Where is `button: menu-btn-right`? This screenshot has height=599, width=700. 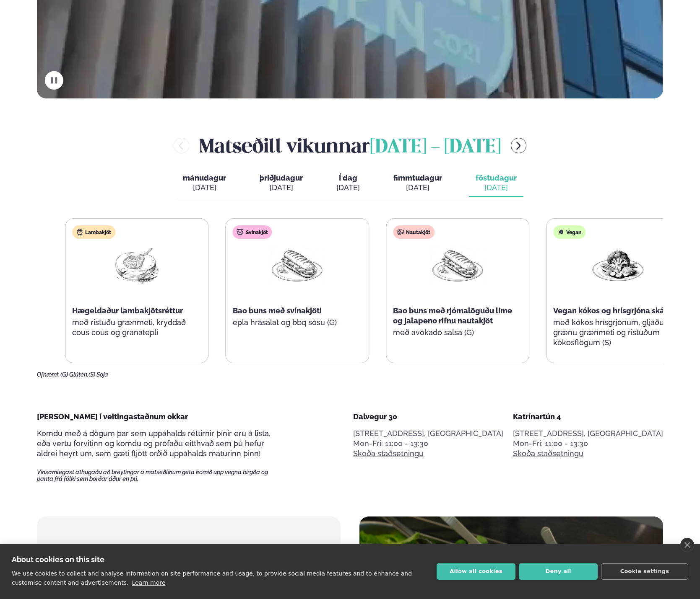 button: menu-btn-right is located at coordinates (518, 145).